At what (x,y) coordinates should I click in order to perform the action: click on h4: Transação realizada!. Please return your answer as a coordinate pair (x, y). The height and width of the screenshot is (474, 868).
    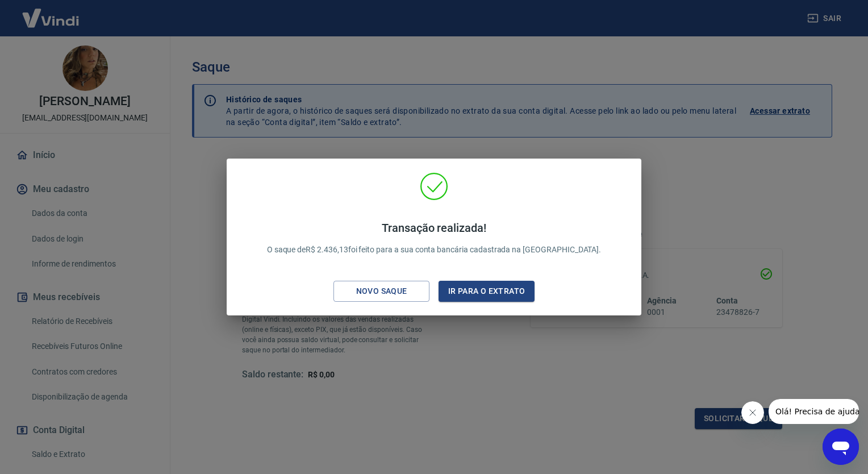
    Looking at the image, I should click on (434, 228).